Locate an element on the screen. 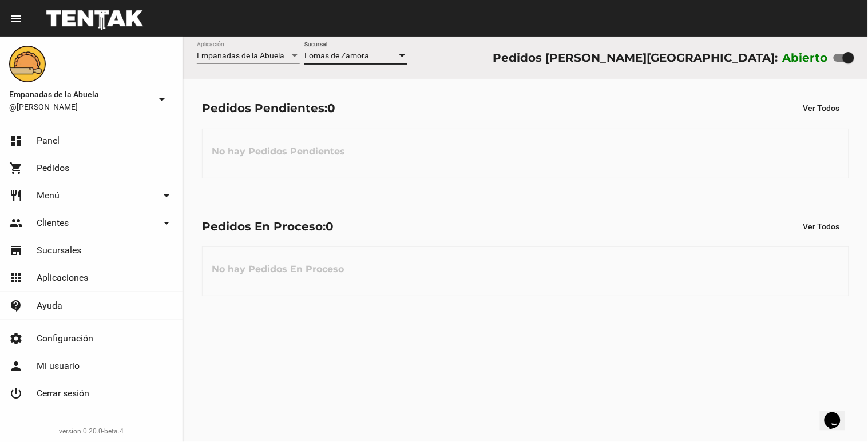  span: Pedidos is located at coordinates (53, 168).